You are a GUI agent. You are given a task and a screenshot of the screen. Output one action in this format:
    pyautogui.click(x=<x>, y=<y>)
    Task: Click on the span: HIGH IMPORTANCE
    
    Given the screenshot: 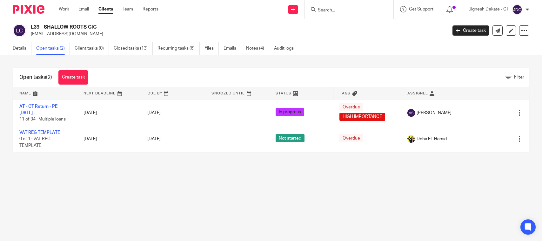 What is the action you would take?
    pyautogui.click(x=362, y=117)
    